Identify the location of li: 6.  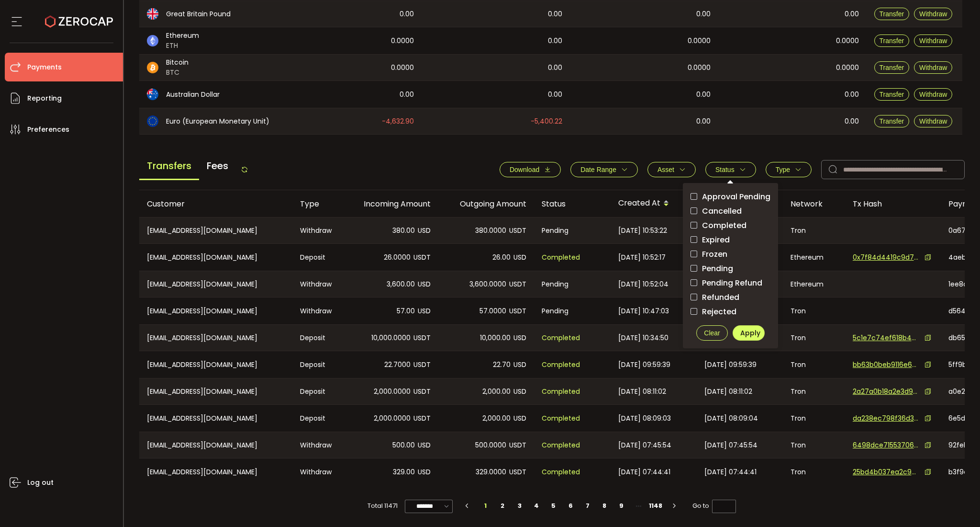
(571, 506).